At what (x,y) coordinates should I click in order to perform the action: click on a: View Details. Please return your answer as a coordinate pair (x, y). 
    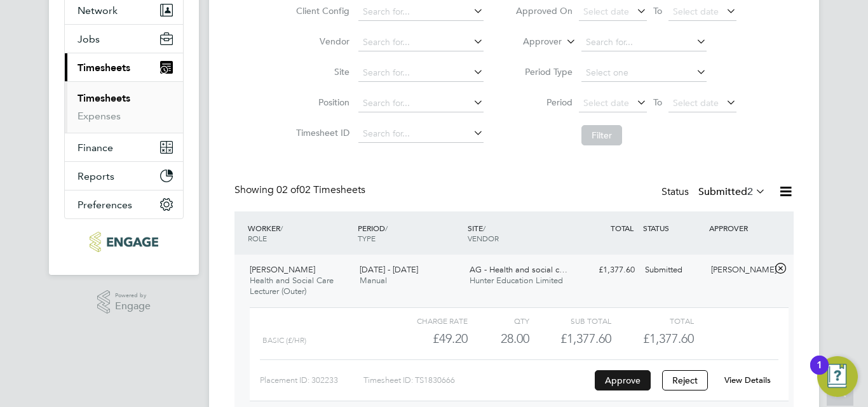
    Looking at the image, I should click on (747, 380).